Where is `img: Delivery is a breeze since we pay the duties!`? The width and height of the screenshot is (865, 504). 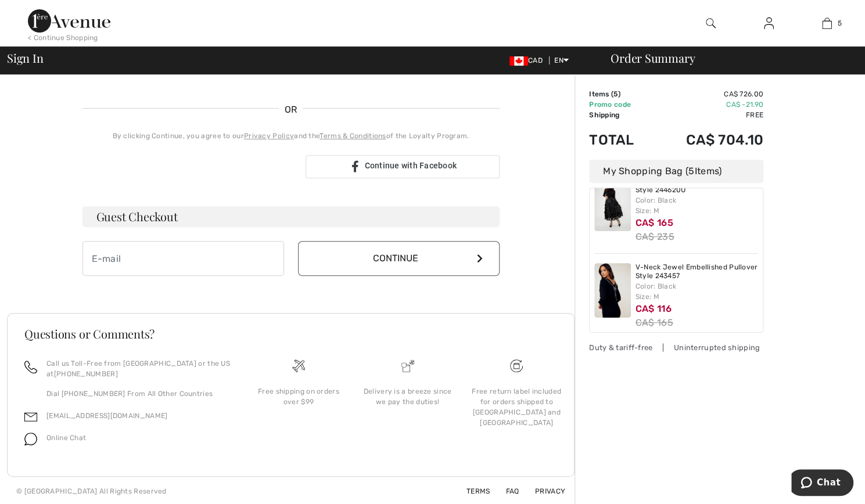 img: Delivery is a breeze since we pay the duties! is located at coordinates (408, 366).